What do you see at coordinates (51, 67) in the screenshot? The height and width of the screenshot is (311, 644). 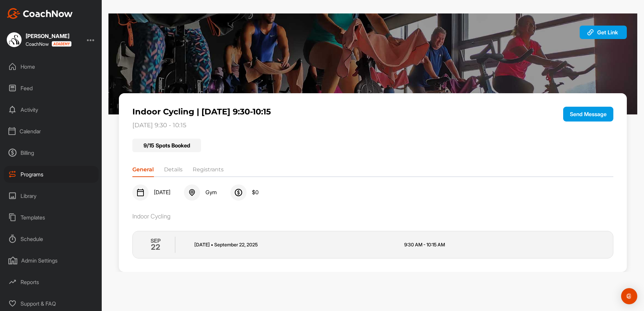 I see `div: Home` at bounding box center [51, 67].